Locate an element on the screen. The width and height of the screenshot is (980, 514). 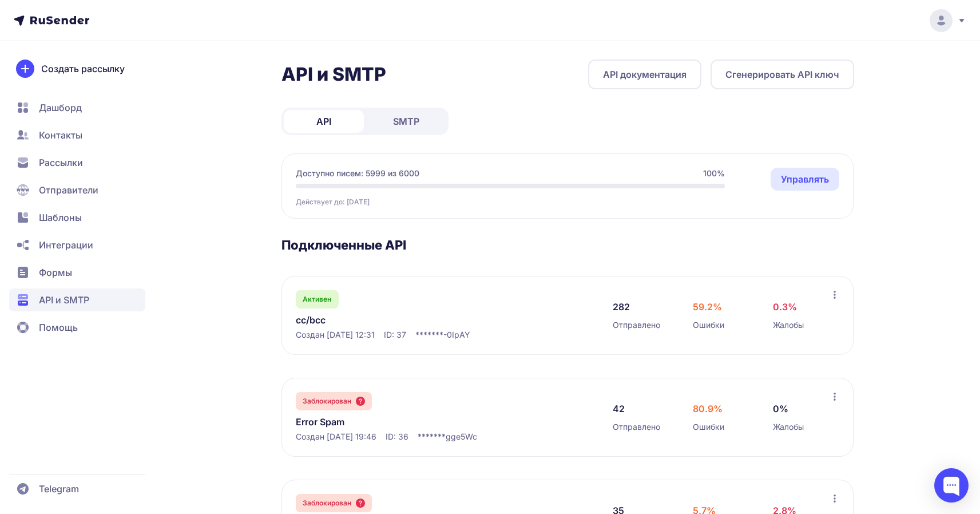
span: -0IpAY is located at coordinates (457, 335).